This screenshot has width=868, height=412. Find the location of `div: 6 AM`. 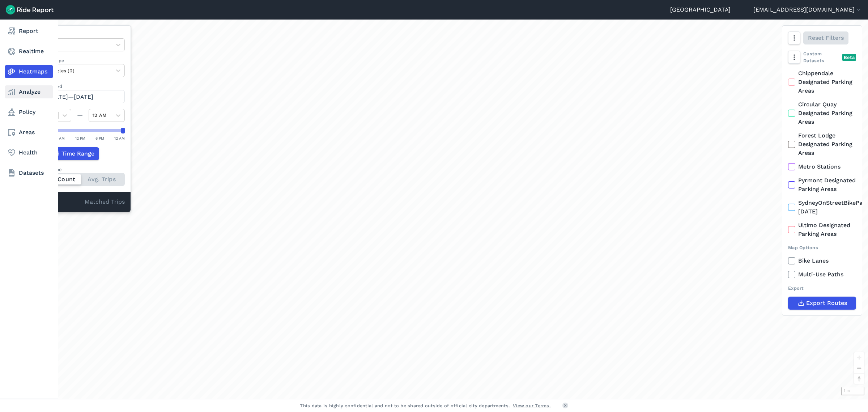

div: 6 AM is located at coordinates (60, 138).